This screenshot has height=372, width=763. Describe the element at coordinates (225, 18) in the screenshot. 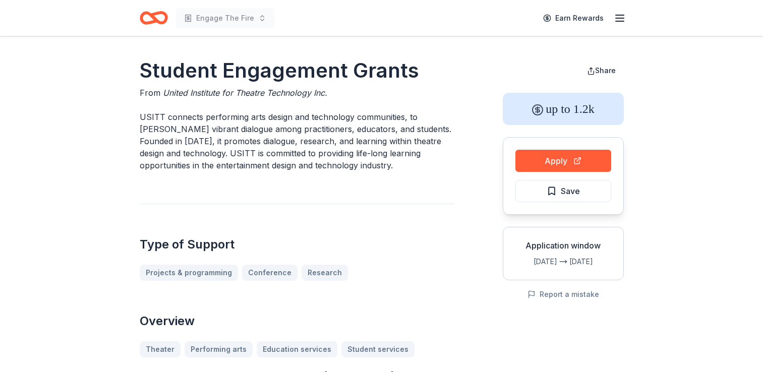

I see `span: Engage The Fire` at that location.